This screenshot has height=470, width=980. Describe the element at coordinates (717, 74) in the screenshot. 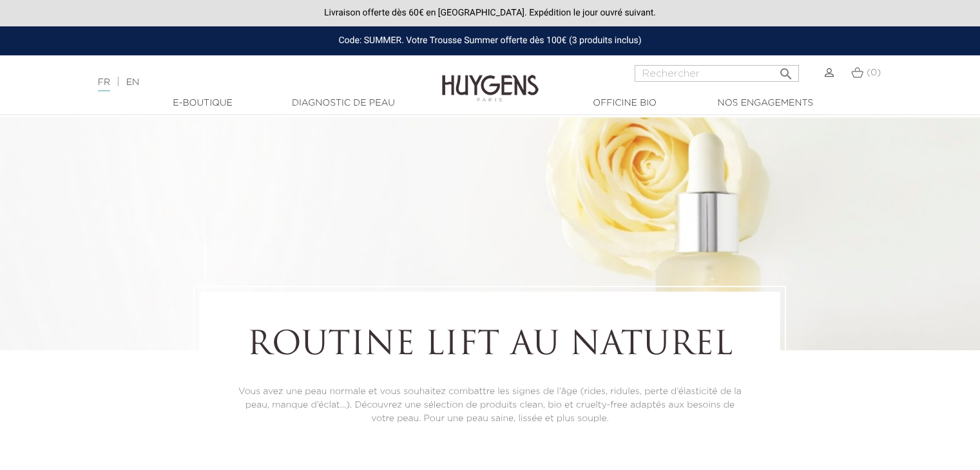

I see `input: Rechercher` at that location.